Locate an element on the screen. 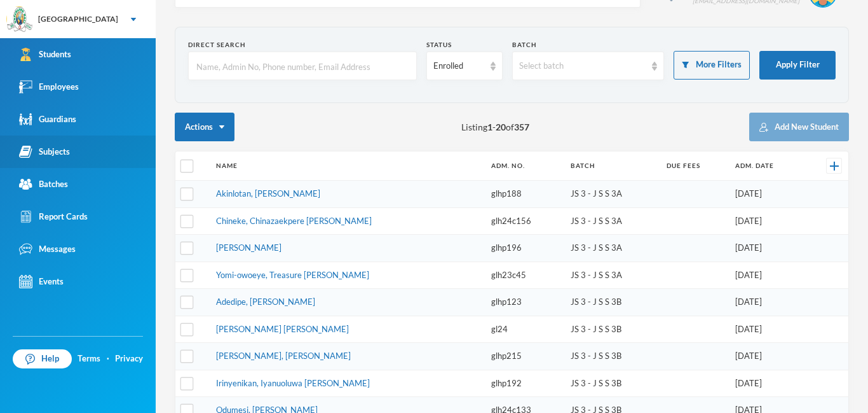 This screenshot has height=413, width=868. button: Apply Filter is located at coordinates (798, 65).